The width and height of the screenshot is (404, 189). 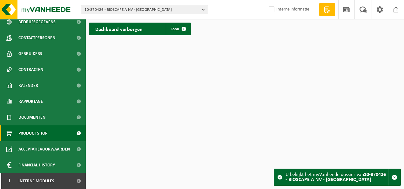 What do you see at coordinates (37, 38) in the screenshot?
I see `span: Contactpersonen` at bounding box center [37, 38].